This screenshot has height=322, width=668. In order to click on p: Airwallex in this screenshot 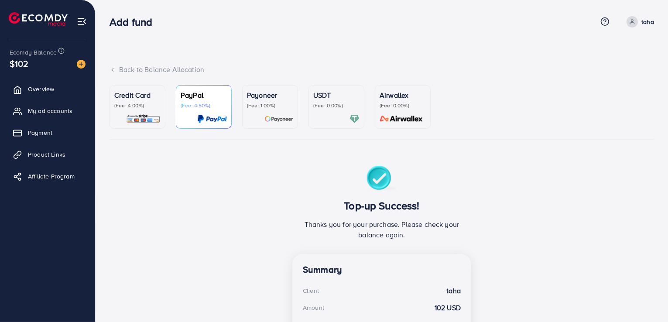, I will do `click(403, 95)`.